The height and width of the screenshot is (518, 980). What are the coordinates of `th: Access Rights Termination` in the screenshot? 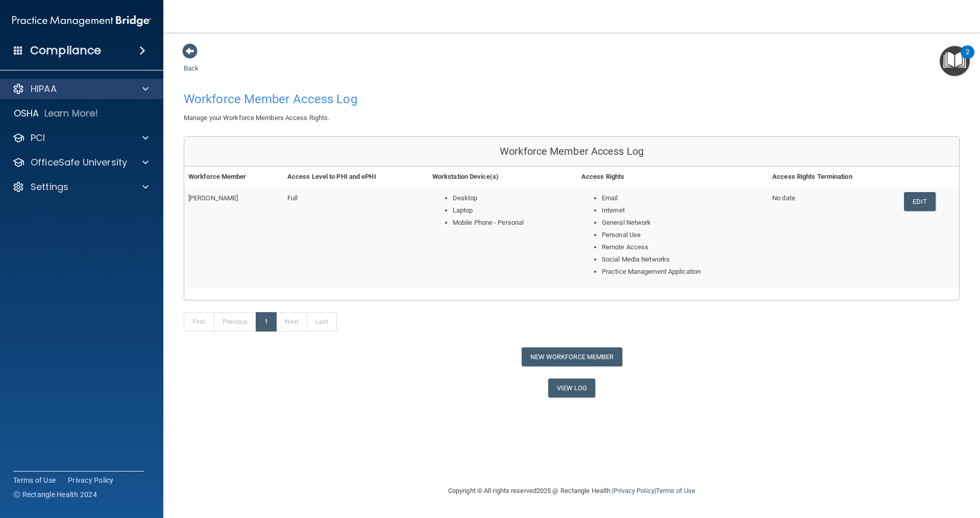 It's located at (834, 176).